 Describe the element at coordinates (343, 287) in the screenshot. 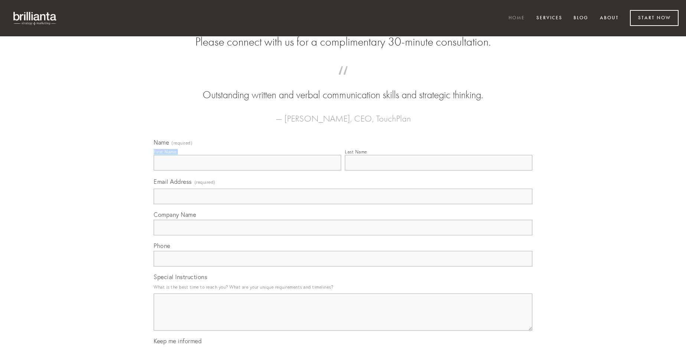

I see `p: What is the best time to reach you? What are your unique requirements and timelines?` at that location.